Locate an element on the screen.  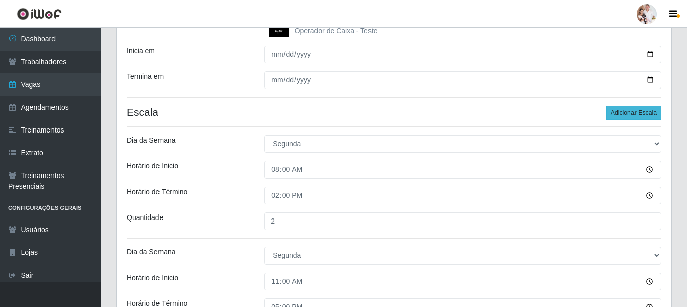
button: Adicionar Escala is located at coordinates (634, 113).